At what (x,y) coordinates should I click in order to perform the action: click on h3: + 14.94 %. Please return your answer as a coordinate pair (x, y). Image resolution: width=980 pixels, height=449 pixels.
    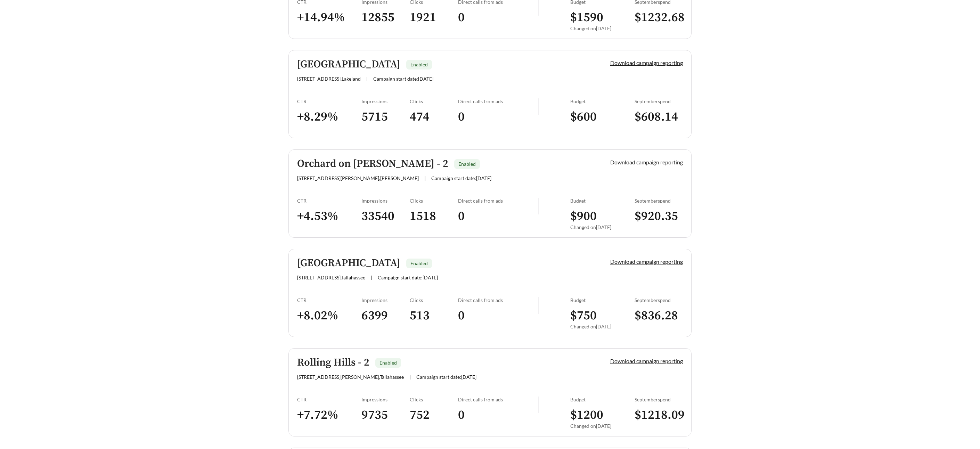
    Looking at the image, I should click on (329, 18).